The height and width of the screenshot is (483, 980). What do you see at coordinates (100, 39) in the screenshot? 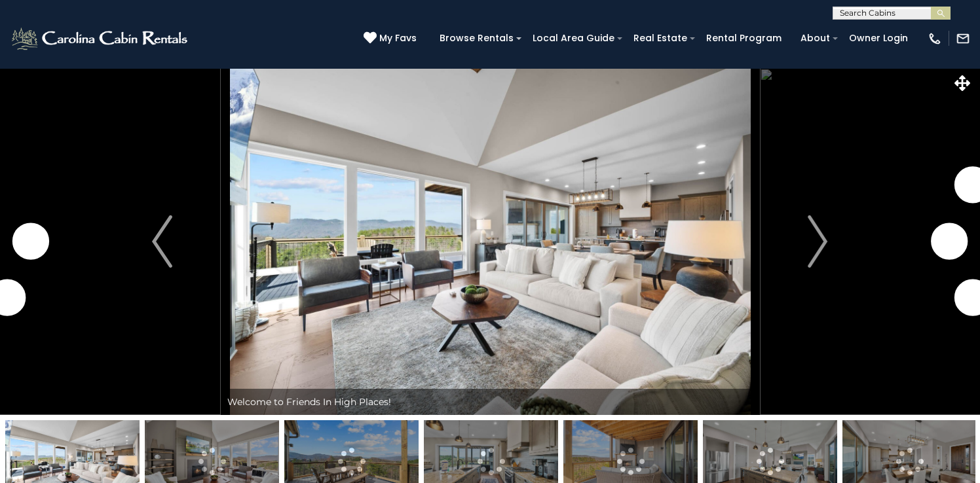
I see `img: White-1-2.png` at bounding box center [100, 39].